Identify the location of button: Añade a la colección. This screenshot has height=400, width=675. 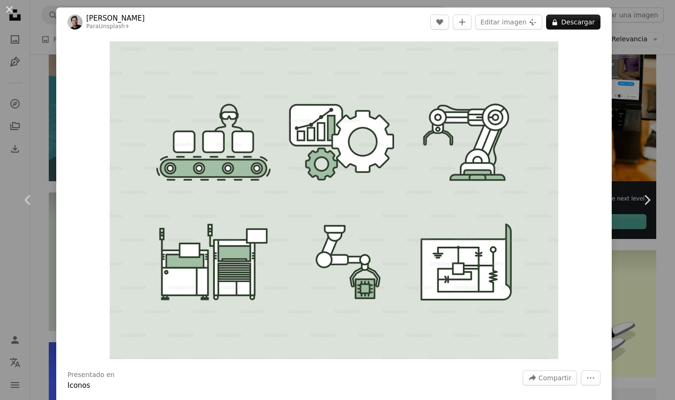
(462, 22).